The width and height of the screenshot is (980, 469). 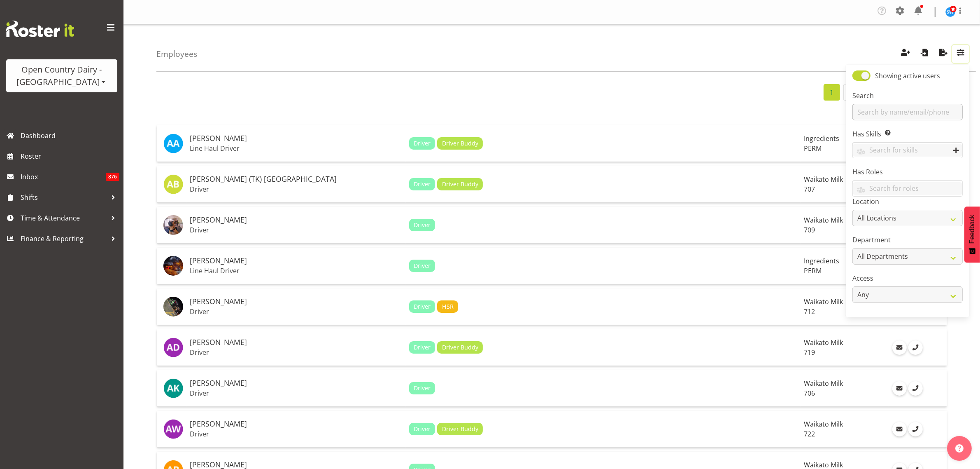 What do you see at coordinates (973, 229) in the screenshot?
I see `span: Feedback` at bounding box center [973, 229].